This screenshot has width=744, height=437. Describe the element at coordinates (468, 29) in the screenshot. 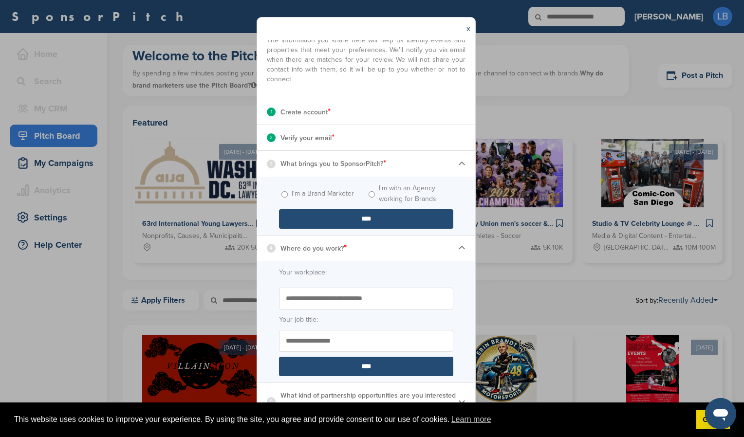

I see `a: x` at that location.